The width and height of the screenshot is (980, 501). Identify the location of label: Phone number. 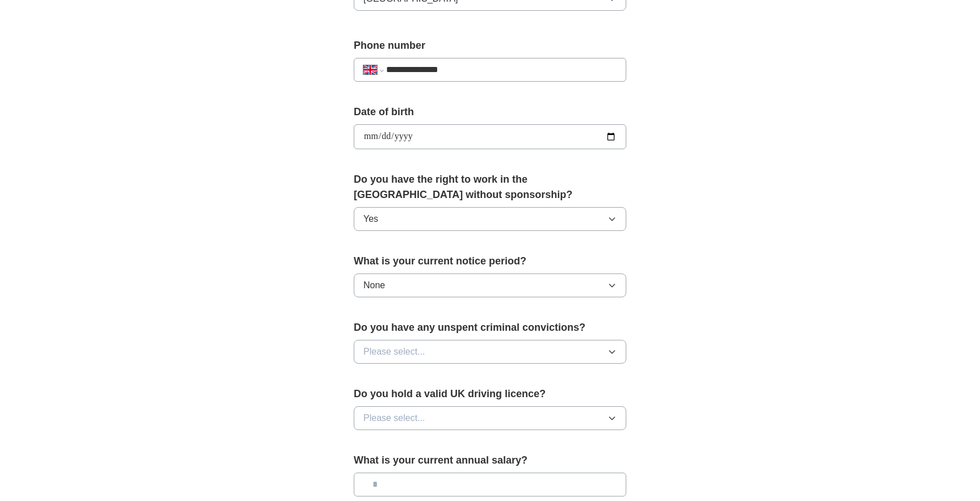
(490, 45).